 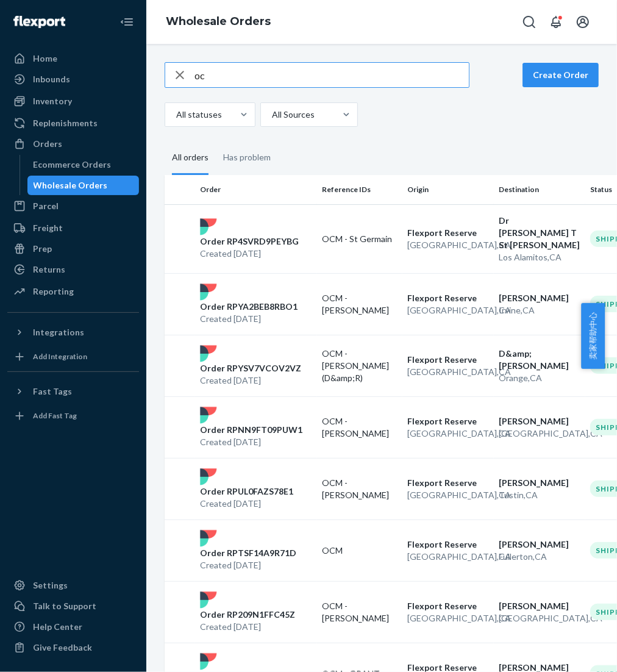 What do you see at coordinates (556, 22) in the screenshot?
I see `button: Open notifications` at bounding box center [556, 22].